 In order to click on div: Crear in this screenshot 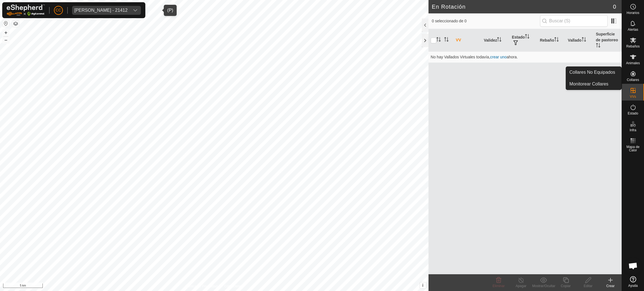, I will do `click(611, 286)`.